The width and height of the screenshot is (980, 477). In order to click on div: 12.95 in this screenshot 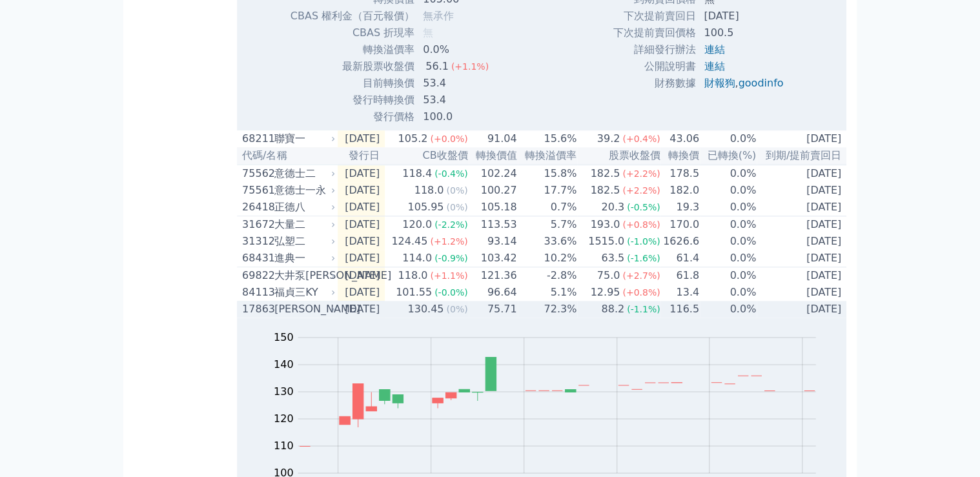, I will do `click(604, 293)`.